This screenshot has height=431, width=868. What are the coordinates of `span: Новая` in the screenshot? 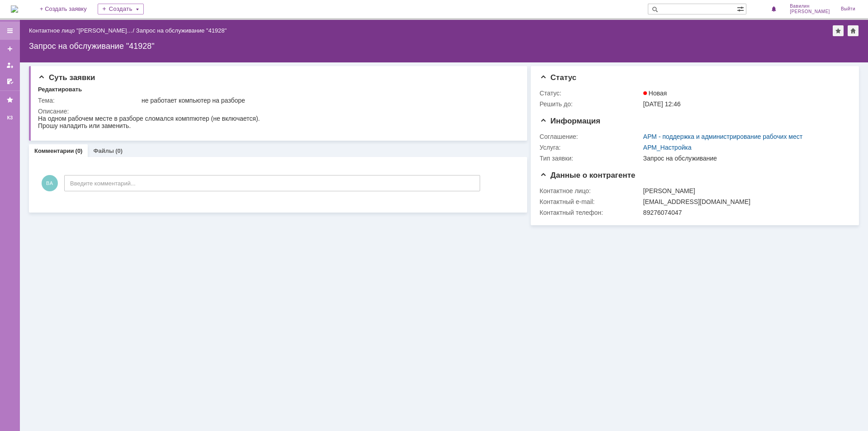 It's located at (655, 93).